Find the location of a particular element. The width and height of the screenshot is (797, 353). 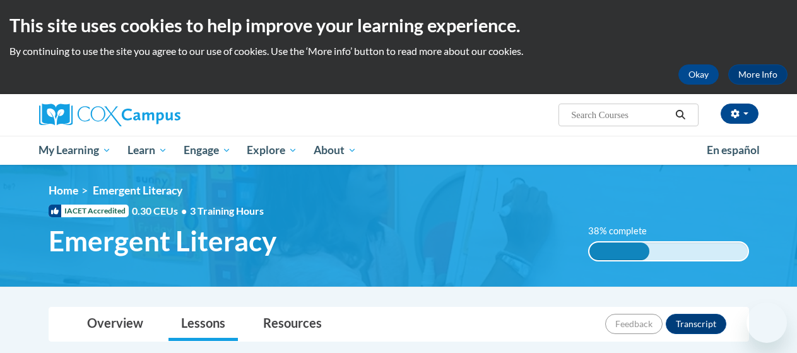

img: Cox Campus is located at coordinates (110, 115).